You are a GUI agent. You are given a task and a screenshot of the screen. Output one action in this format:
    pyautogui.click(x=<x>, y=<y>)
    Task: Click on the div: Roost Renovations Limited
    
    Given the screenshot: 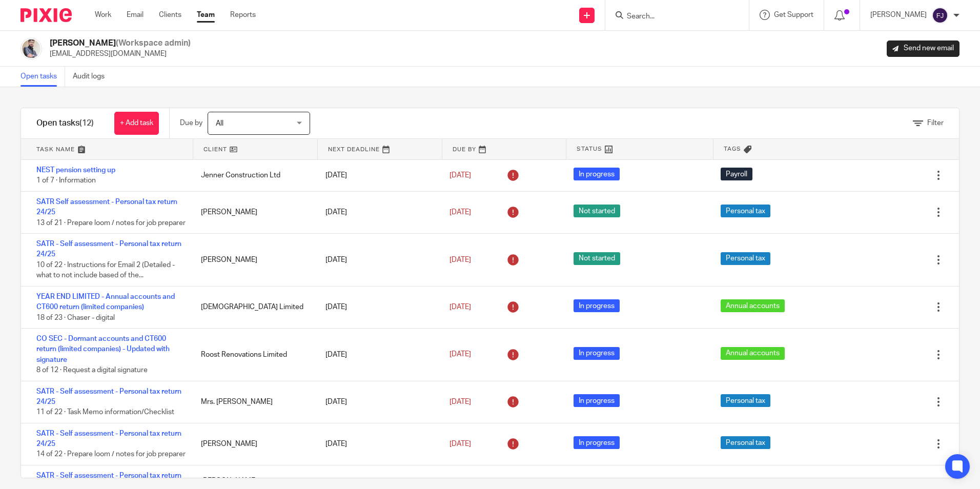 What is the action you would take?
    pyautogui.click(x=252, y=355)
    